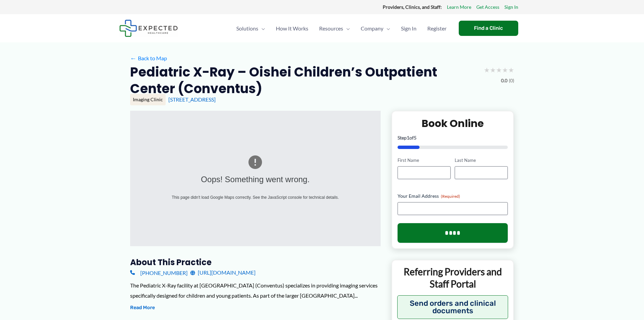 Image resolution: width=644 pixels, height=320 pixels. Describe the element at coordinates (450, 196) in the screenshot. I see `span: (Required)` at that location.